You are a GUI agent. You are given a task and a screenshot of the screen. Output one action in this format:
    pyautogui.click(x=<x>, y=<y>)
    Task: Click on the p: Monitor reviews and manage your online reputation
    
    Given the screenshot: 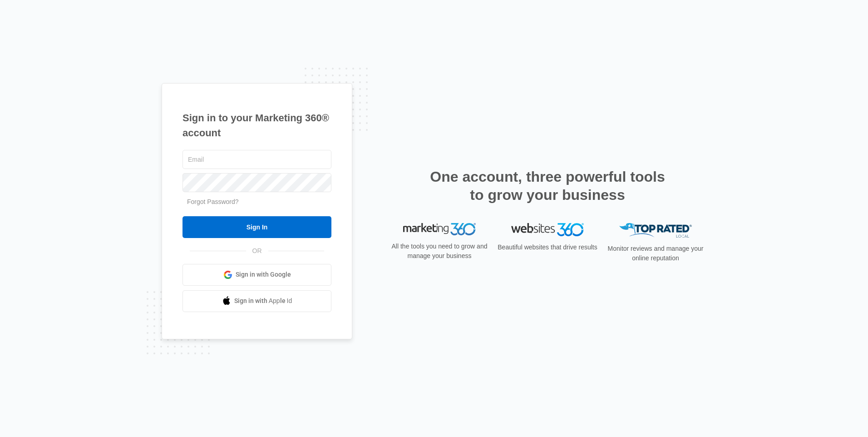 What is the action you would take?
    pyautogui.click(x=655, y=253)
    